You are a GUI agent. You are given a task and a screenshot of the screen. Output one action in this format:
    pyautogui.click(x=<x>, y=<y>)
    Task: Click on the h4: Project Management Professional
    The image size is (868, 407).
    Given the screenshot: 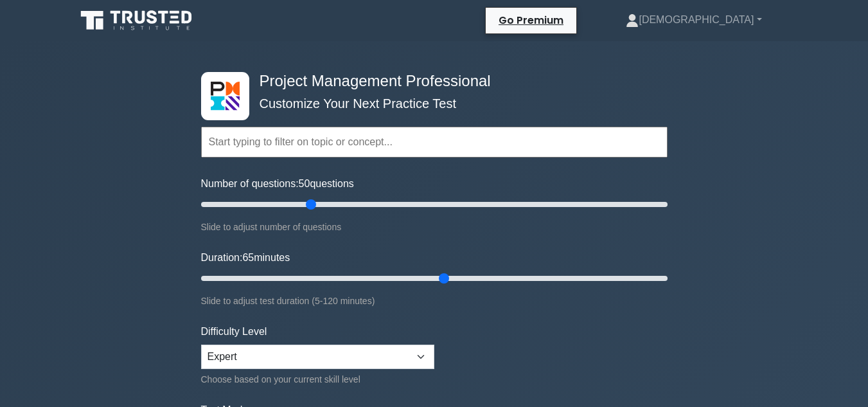 What is the action you would take?
    pyautogui.click(x=429, y=81)
    